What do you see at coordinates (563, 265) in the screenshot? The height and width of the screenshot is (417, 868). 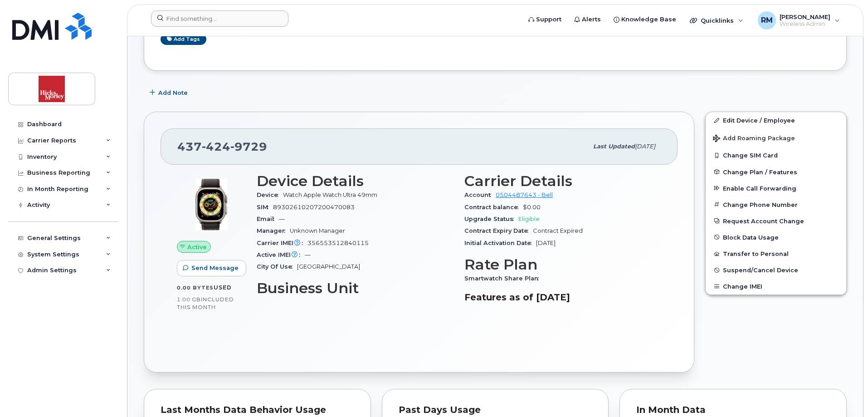 I see `h3: Rate Plan` at bounding box center [563, 265].